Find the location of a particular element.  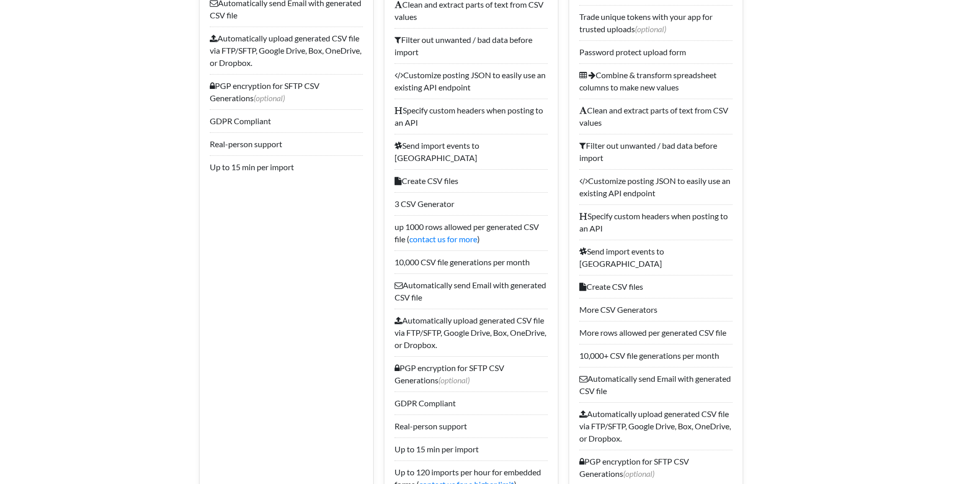

li: Password protect upload form is located at coordinates (656, 51).